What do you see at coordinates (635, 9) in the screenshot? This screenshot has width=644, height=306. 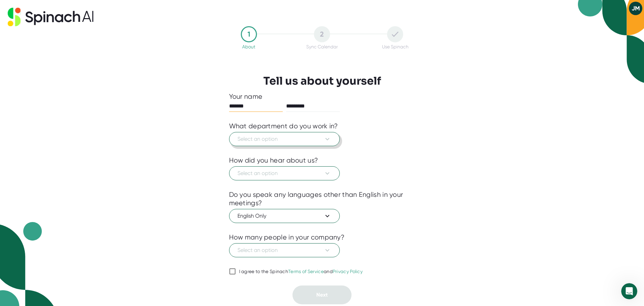 I see `button: JM` at bounding box center [635, 9].